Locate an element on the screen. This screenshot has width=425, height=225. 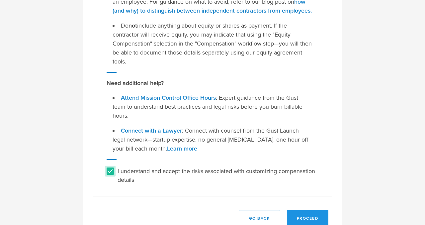
li: : Expert guidance from the Gust team to understand best practices and legal risks before you burn... is located at coordinates (213, 107).